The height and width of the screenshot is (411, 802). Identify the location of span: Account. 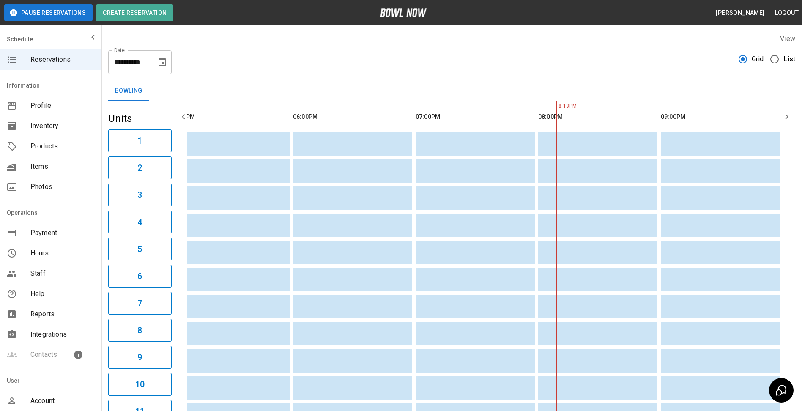
(63, 401).